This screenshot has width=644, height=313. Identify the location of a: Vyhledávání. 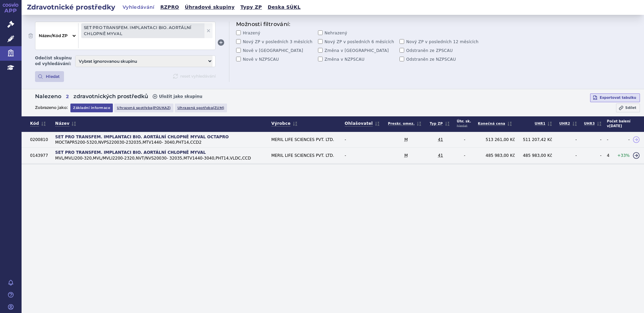
(138, 7).